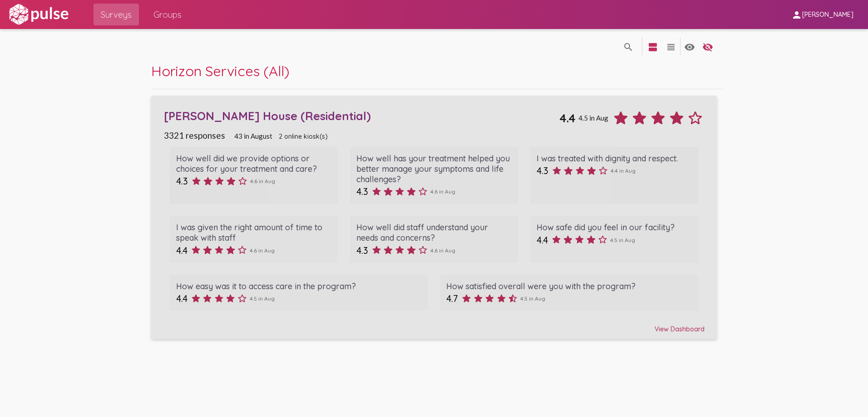 This screenshot has width=868, height=417. I want to click on div: I was given the right amount of time to speak with staff, so click(254, 233).